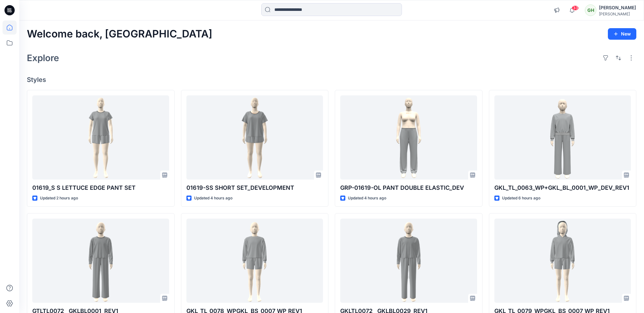 This screenshot has height=313, width=644. What do you see at coordinates (408, 261) in the screenshot?
I see `a: GKLTL0072__GKLBL0029_REV1` at bounding box center [408, 261].